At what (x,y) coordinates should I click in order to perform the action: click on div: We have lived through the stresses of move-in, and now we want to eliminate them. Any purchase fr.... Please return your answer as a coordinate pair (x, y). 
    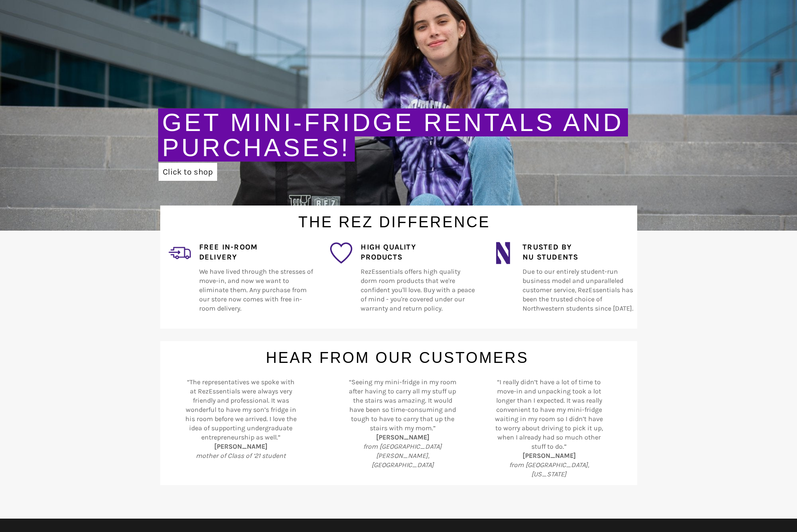
    Looking at the image, I should click on (252, 282).